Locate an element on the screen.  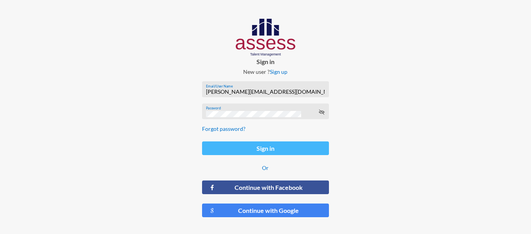
button: Continue with Facebook is located at coordinates (265, 187).